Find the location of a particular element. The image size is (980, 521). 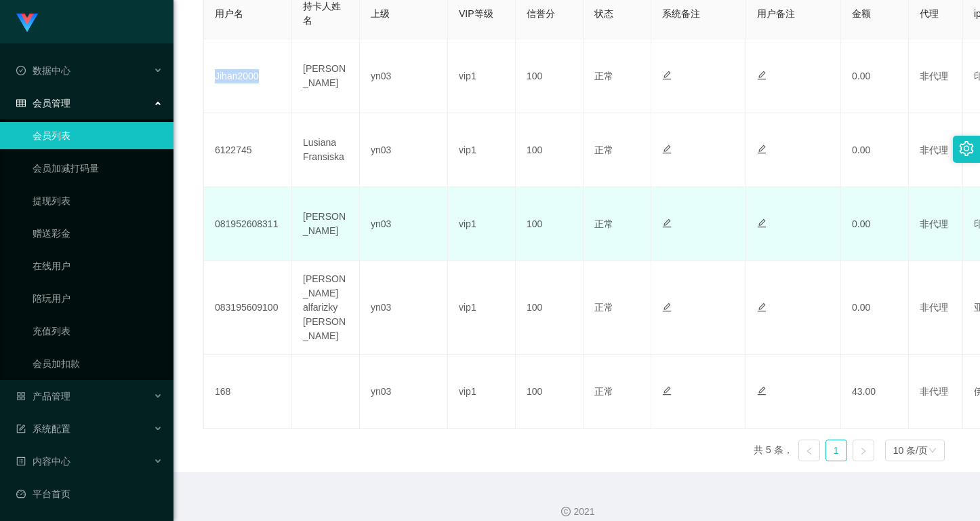

span: 状态 is located at coordinates (604, 14).